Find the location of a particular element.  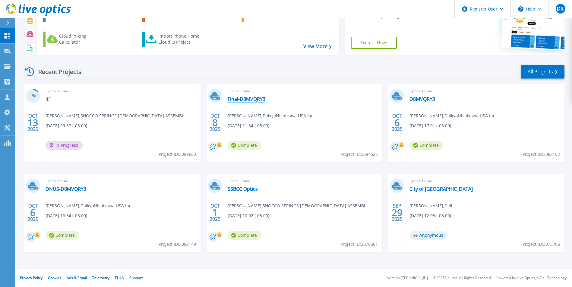

span: Project ID: 3082149 is located at coordinates (177, 245).